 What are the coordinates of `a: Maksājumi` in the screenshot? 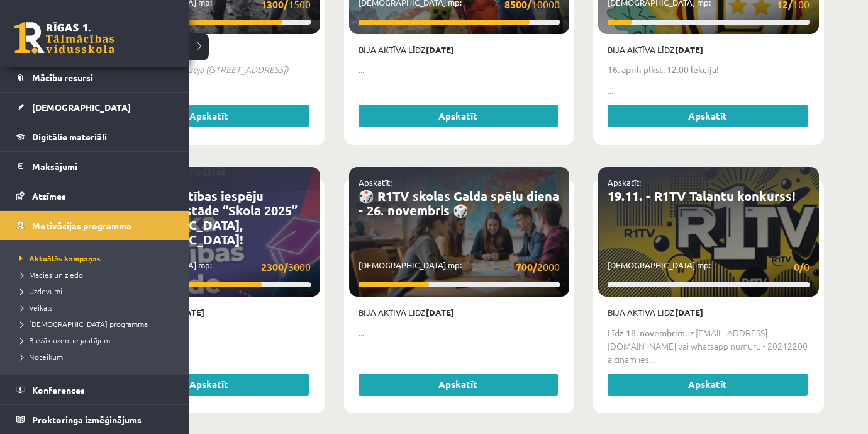 It's located at (94, 166).